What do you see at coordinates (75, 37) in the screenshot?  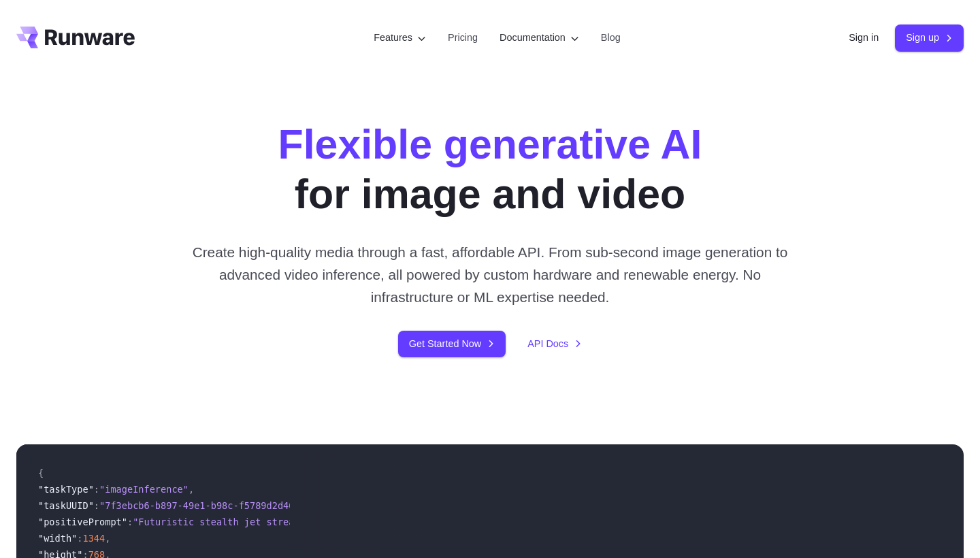 I see `a: Go to /` at bounding box center [75, 37].